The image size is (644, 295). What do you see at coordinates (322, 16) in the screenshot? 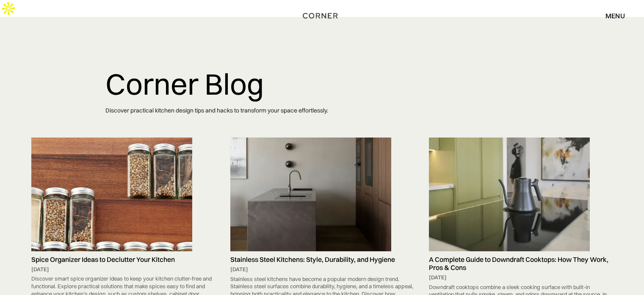
I see `a: home` at bounding box center [322, 16].